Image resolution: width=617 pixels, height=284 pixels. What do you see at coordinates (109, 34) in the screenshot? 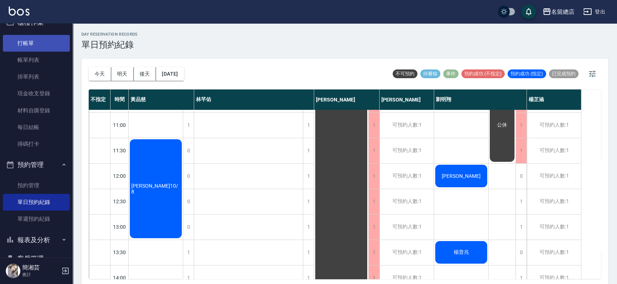
I see `h2: day Reservation records` at bounding box center [109, 34].